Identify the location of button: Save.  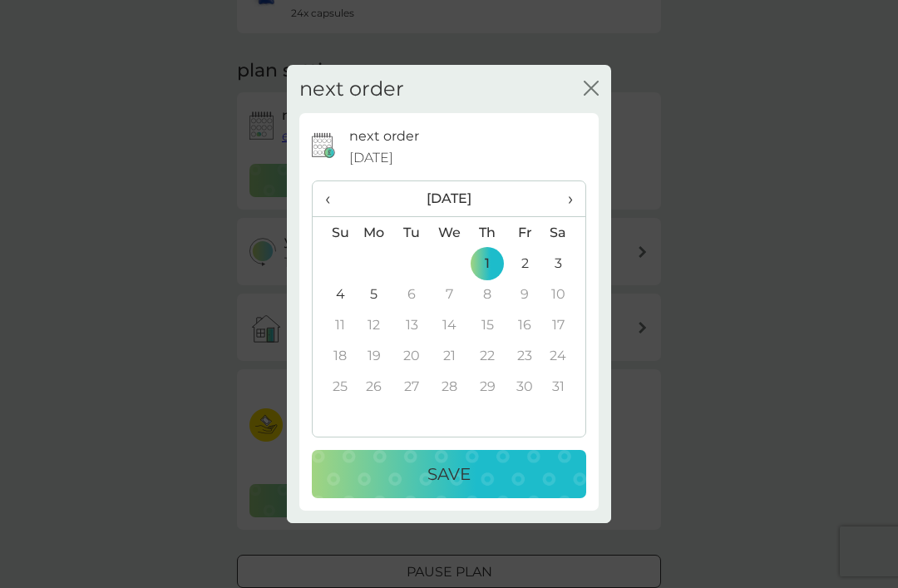
(449, 474).